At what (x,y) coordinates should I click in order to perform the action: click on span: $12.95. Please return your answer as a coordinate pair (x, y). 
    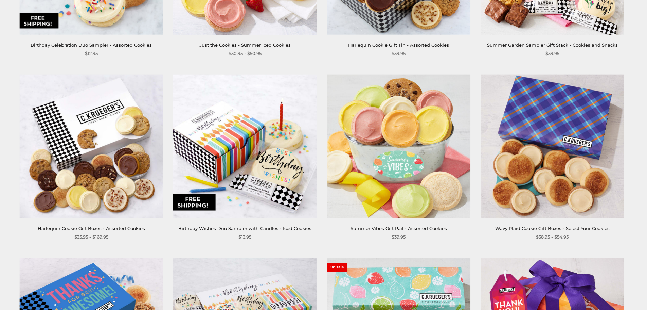
    Looking at the image, I should click on (91, 53).